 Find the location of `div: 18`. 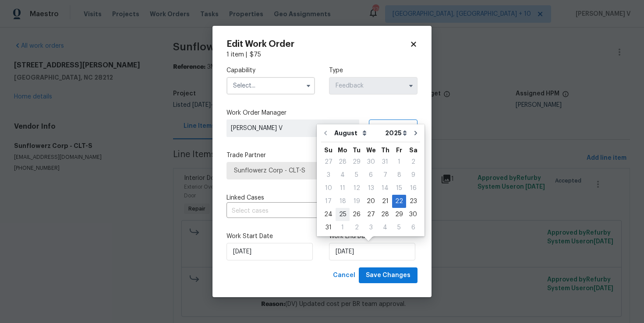

div: 18 is located at coordinates (343, 201).